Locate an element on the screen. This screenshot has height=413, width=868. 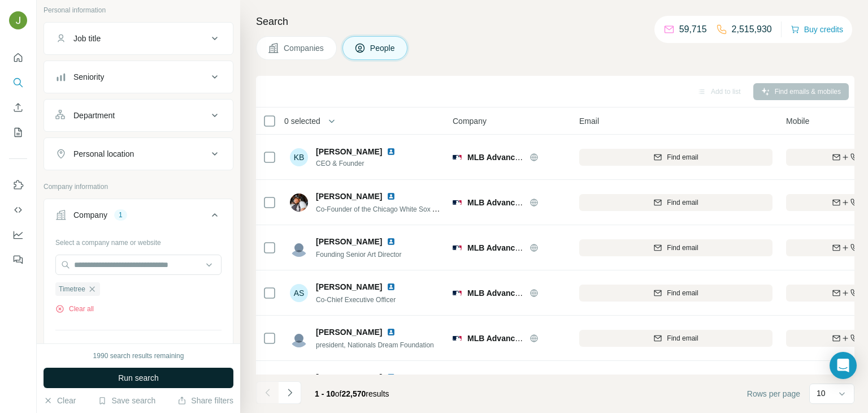
h4: Search is located at coordinates (555, 21).